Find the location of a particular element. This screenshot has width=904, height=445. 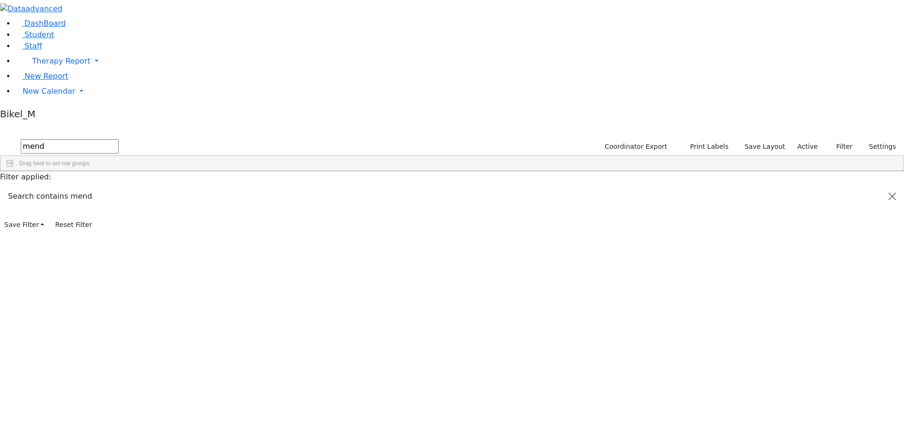

span: Therapy Report is located at coordinates (61, 61).